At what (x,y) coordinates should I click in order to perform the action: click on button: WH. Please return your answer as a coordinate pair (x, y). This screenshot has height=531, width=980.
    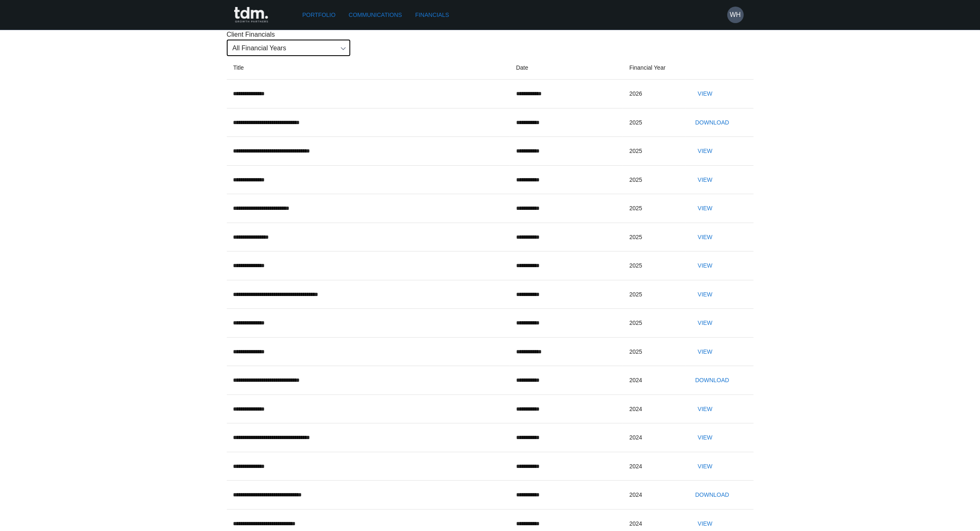
    Looking at the image, I should click on (736, 15).